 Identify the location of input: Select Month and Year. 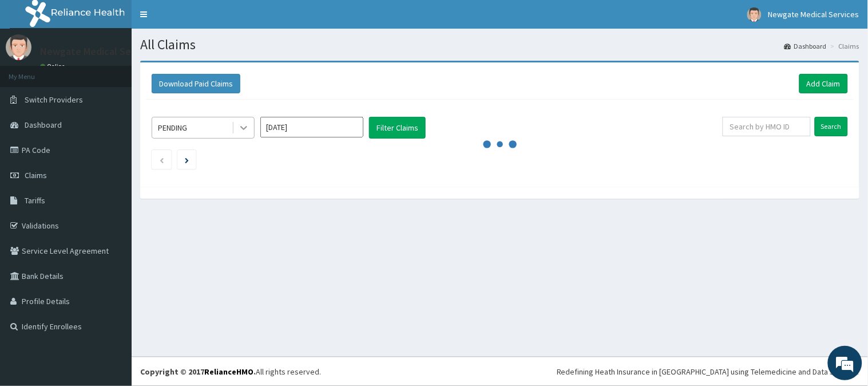
(312, 127).